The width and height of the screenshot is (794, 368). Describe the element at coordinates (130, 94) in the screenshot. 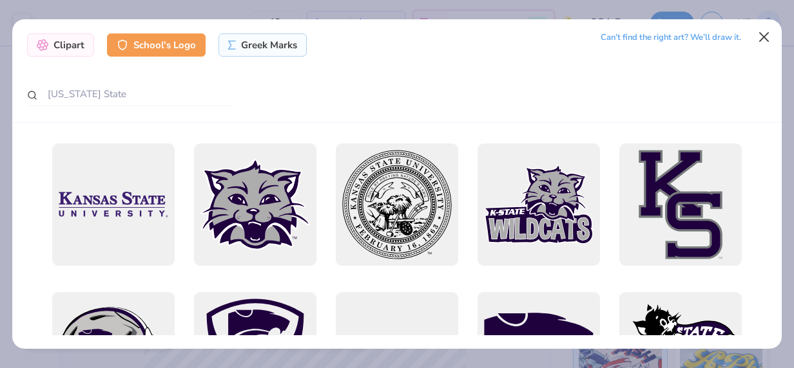

I see `input: Search by name` at that location.